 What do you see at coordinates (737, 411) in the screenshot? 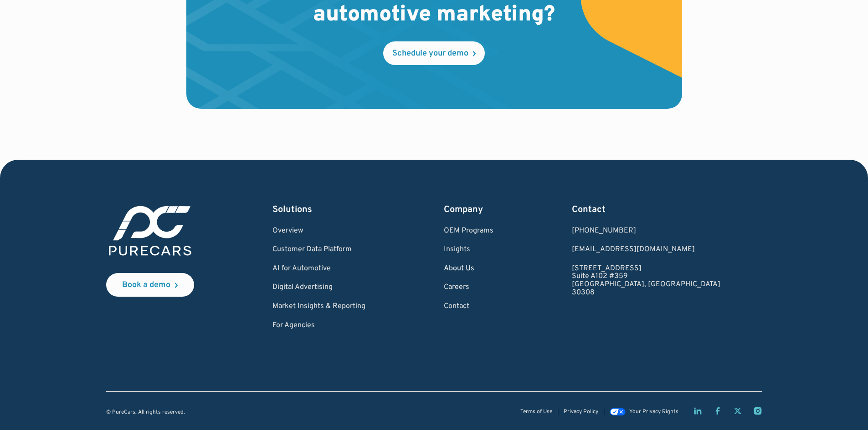
I see `a: Twitter X page` at bounding box center [737, 411].